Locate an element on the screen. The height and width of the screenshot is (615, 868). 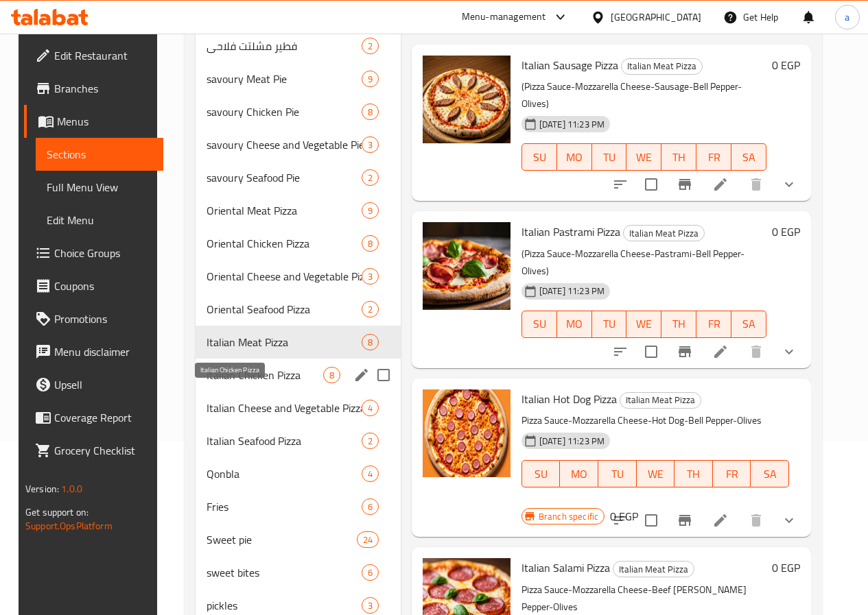
div: Qonbla is located at coordinates (284, 474).